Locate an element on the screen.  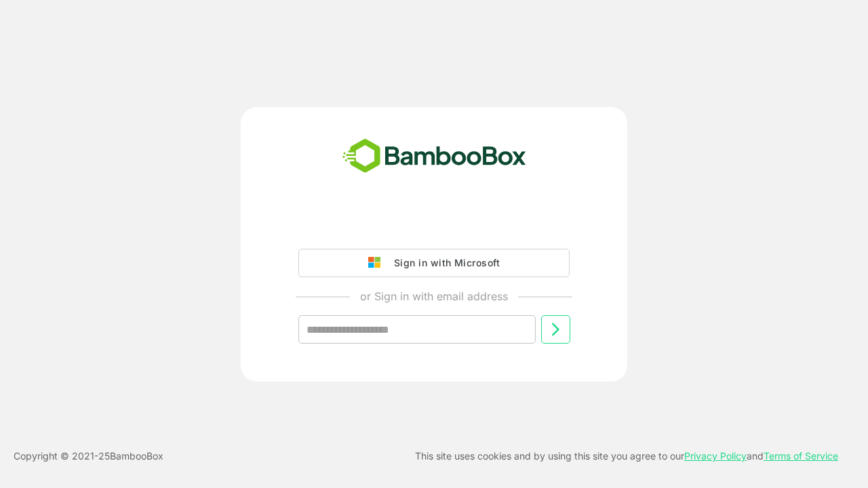
p: or Sign in with email address is located at coordinates (434, 296).